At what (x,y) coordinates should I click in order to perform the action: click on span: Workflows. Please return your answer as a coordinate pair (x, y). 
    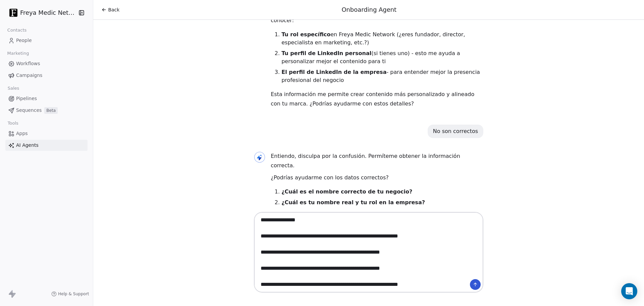
    Looking at the image, I should click on (28, 63).